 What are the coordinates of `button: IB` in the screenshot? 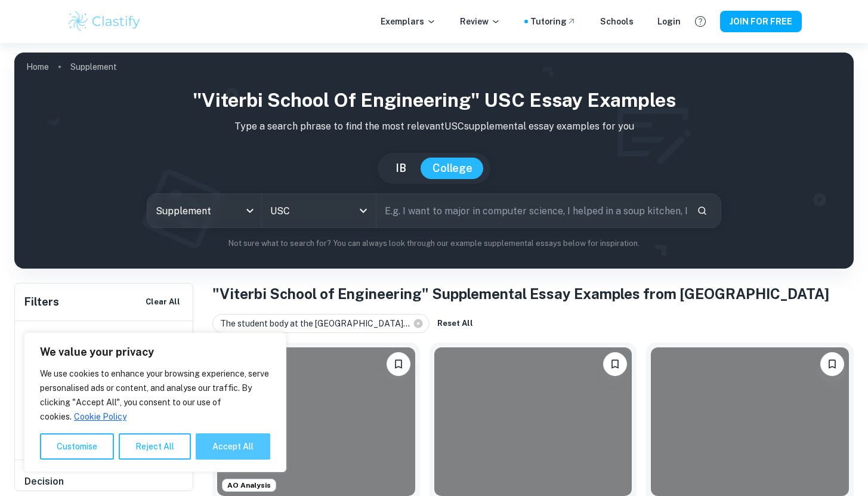 It's located at (400, 169).